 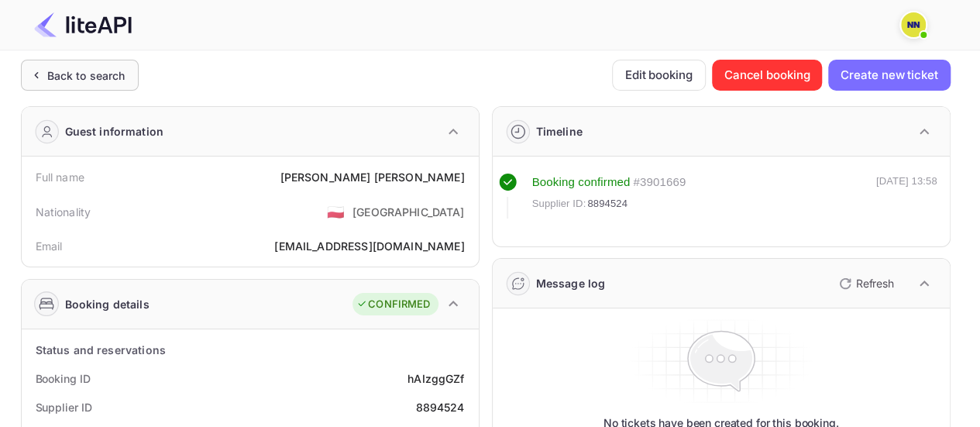 I want to click on div: Message log, so click(x=571, y=283).